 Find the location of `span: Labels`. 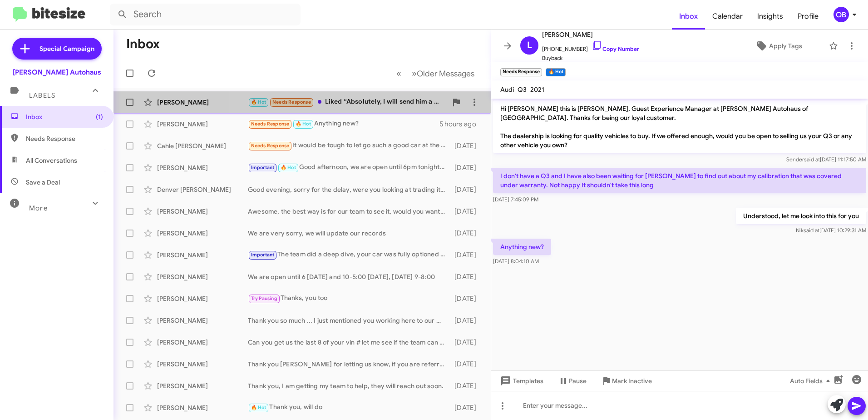

span: Labels is located at coordinates (42, 95).